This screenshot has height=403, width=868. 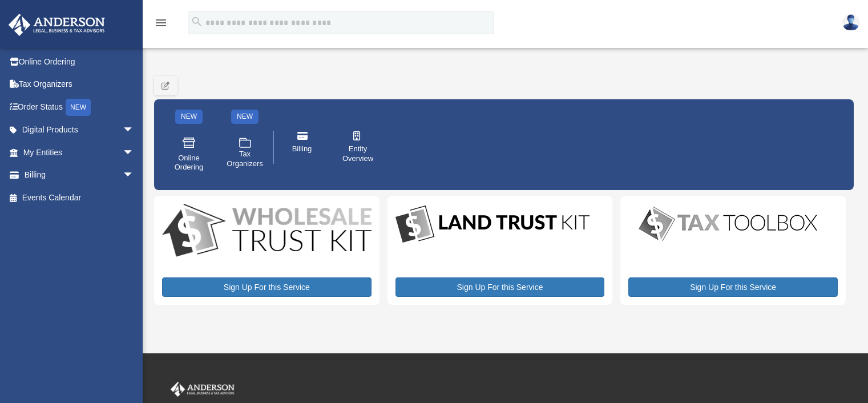 What do you see at coordinates (493, 224) in the screenshot?
I see `img: LandTrust_lgo-1.jpg` at bounding box center [493, 224].